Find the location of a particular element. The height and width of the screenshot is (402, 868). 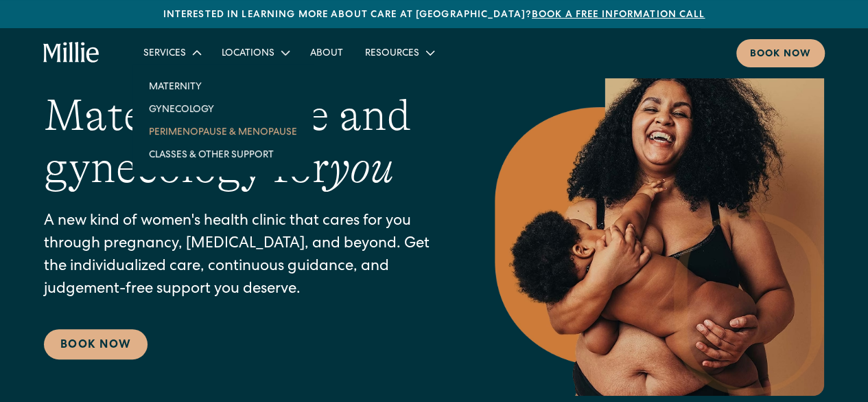

h1: Maternity care and gynecology for is located at coordinates (241, 142).